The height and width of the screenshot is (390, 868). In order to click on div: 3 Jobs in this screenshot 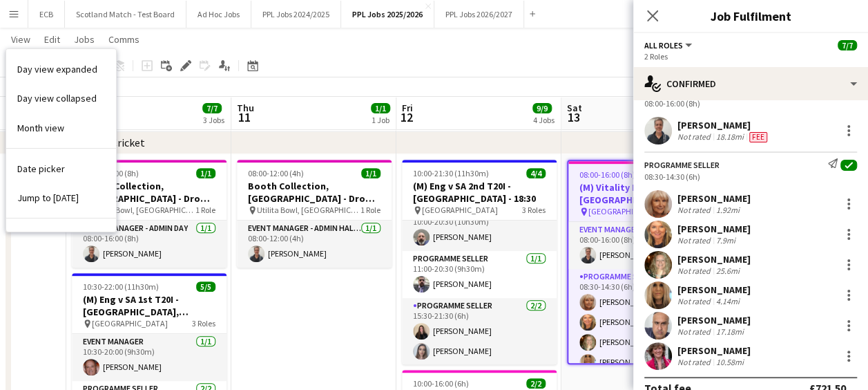, I will do `click(214, 120)`.